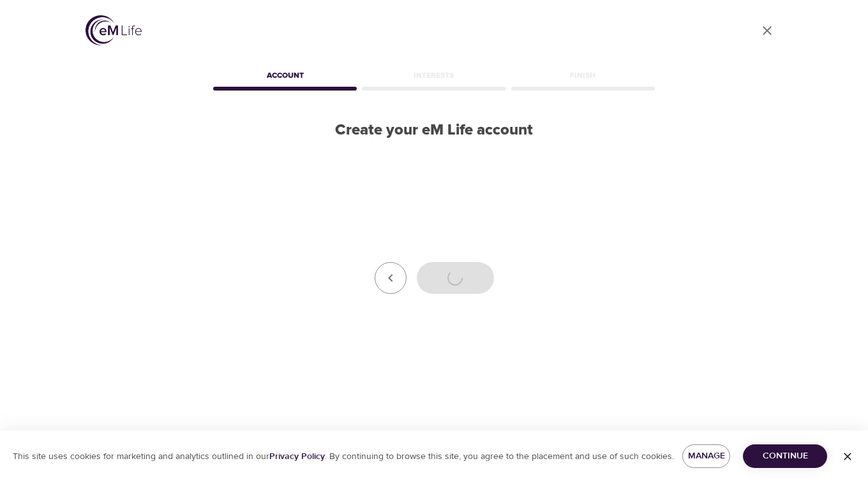 This screenshot has height=482, width=868. I want to click on span: Manage, so click(706, 456).